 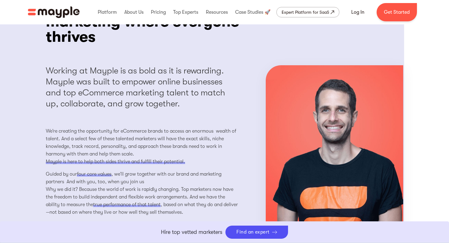 What do you see at coordinates (54, 12) in the screenshot?
I see `a: home` at bounding box center [54, 12].